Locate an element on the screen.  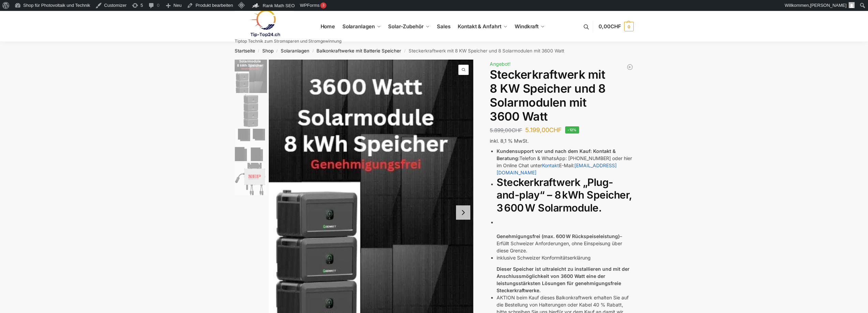
img: Solaranlagen, Speicheranlagen und Energiesparprodukte is located at coordinates (264, 23).